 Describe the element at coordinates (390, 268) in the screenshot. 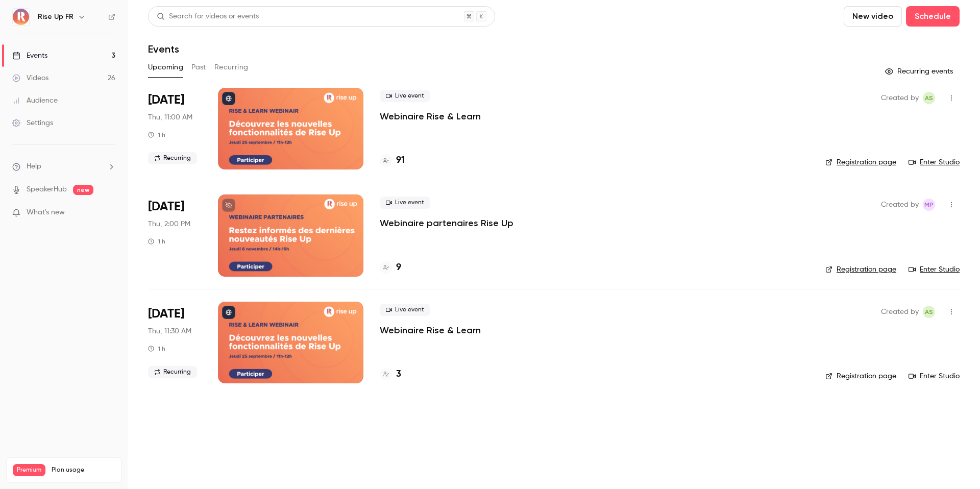

I see `a: 9` at that location.